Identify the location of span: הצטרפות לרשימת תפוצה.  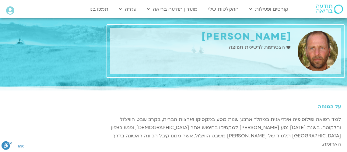
(258, 47).